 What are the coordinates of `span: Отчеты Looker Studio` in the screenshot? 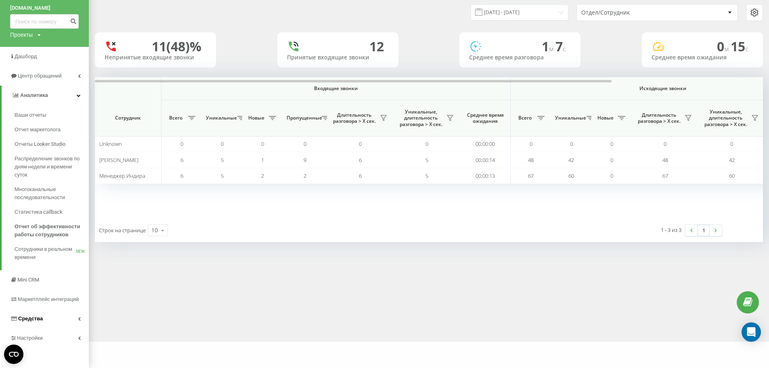 It's located at (40, 144).